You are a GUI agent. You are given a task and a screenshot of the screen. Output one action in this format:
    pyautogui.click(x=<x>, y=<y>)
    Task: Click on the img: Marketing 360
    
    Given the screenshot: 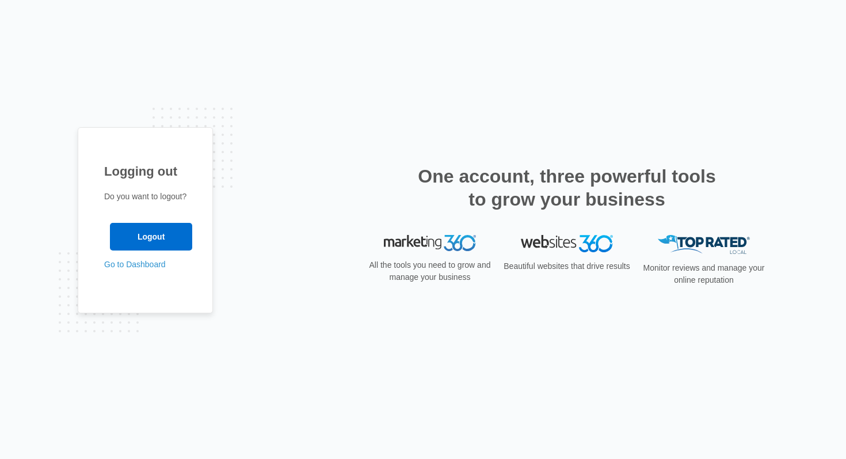 What is the action you would take?
    pyautogui.click(x=430, y=243)
    